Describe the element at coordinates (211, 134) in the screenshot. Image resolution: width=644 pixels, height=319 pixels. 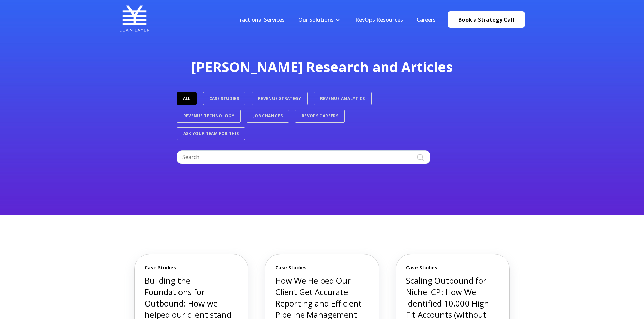
I see `a: Ask Your Team For This` at that location.